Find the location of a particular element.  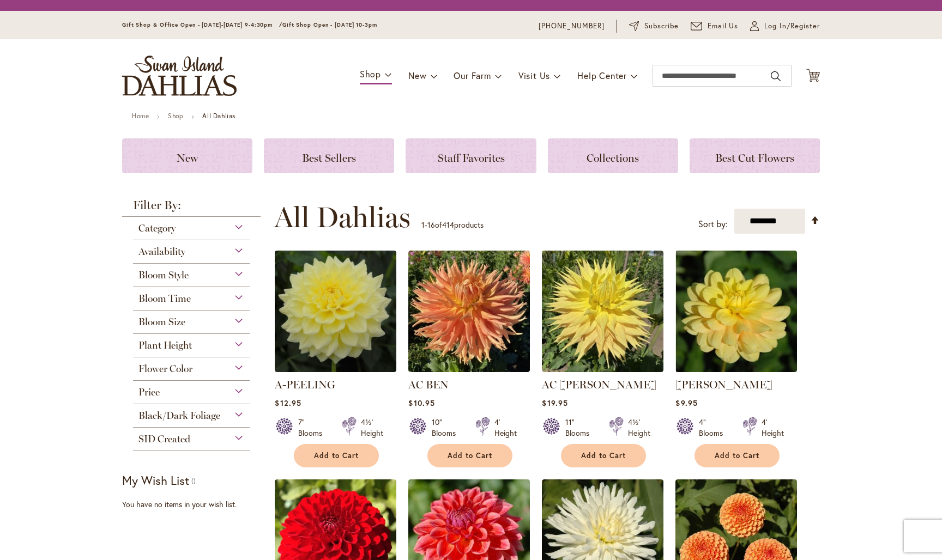

div: 10" Blooms is located at coordinates (447, 428).